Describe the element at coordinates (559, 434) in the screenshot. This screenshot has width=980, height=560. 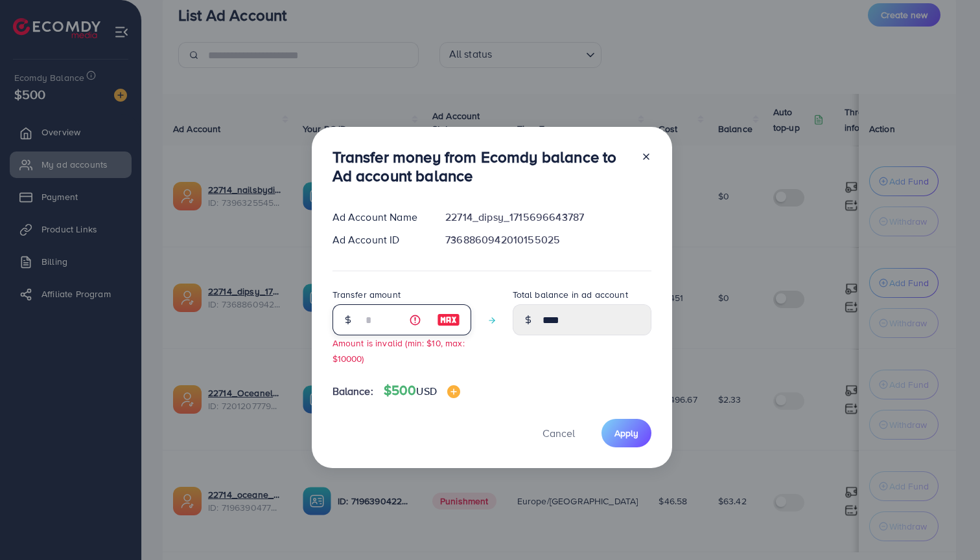
I see `span: Cancel` at that location.